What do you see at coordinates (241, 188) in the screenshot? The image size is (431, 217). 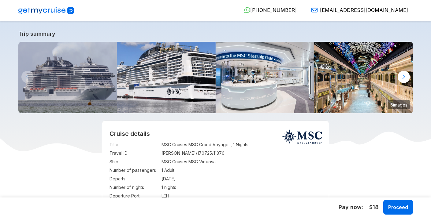 I see `td: 1 nights` at bounding box center [241, 188].